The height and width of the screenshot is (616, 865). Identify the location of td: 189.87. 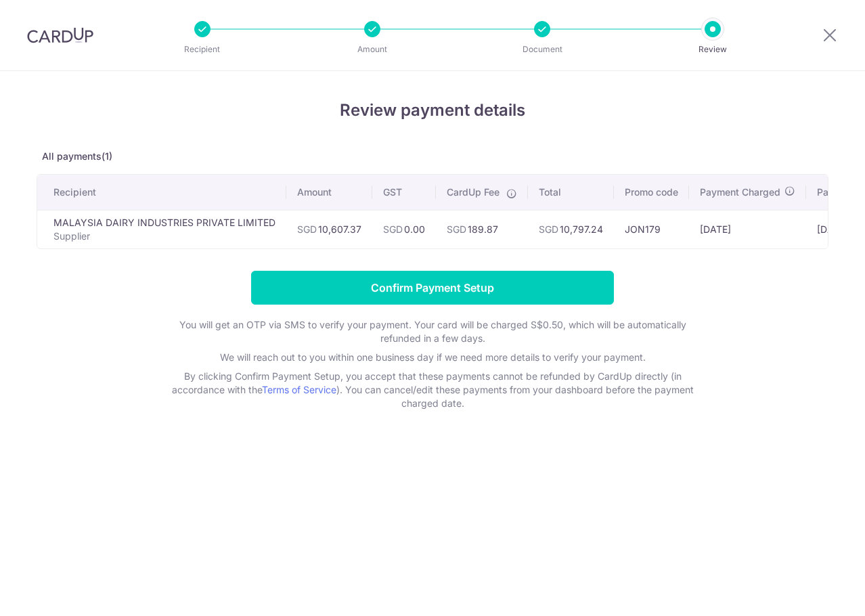
(482, 229).